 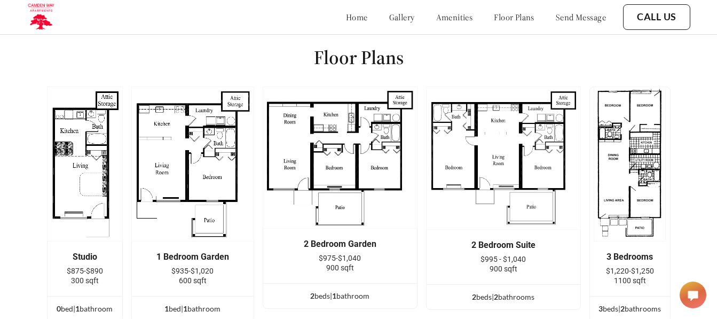 What do you see at coordinates (192, 271) in the screenshot?
I see `span: $935-$1,020` at bounding box center [192, 271].